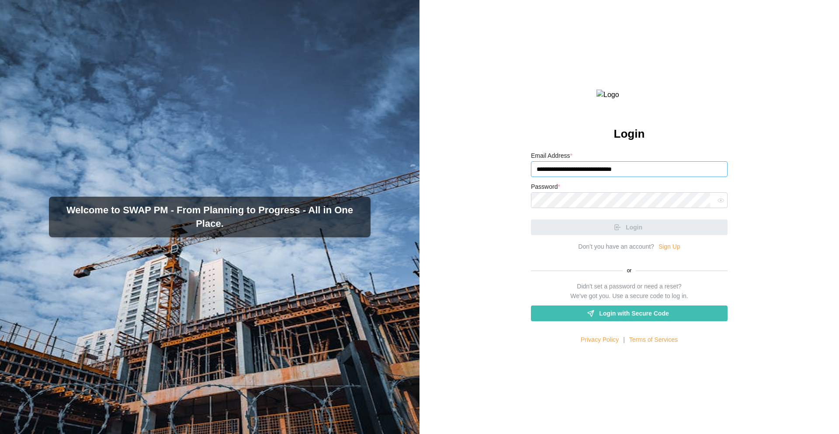 Image resolution: width=839 pixels, height=434 pixels. What do you see at coordinates (600, 340) in the screenshot?
I see `a: Privacy Policy` at bounding box center [600, 340].